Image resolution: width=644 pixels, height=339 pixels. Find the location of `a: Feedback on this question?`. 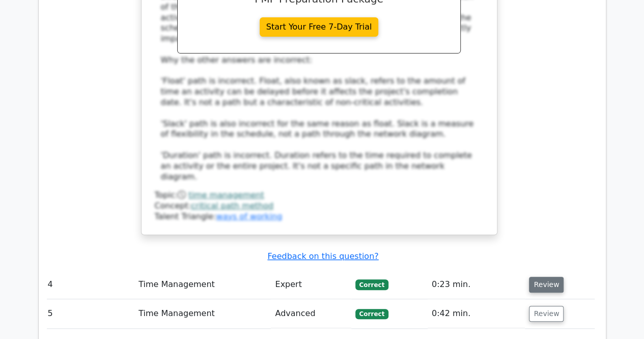

a: Feedback on this question? is located at coordinates (323, 256).